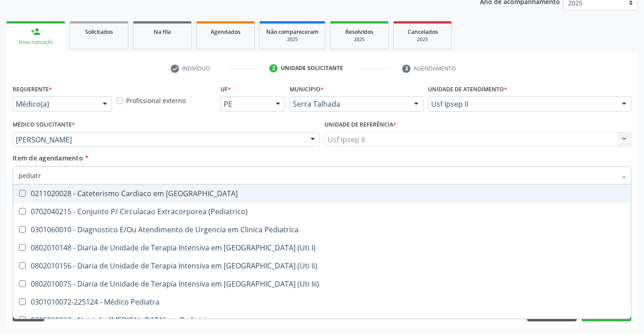 Image resolution: width=644 pixels, height=334 pixels. What do you see at coordinates (245, 104) in the screenshot?
I see `span: PE` at bounding box center [245, 104].